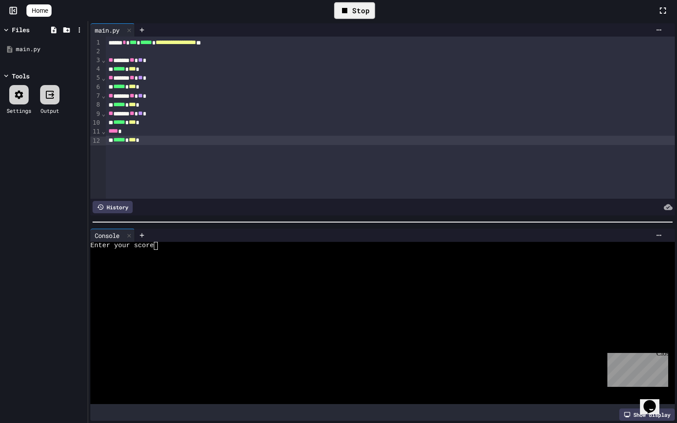 The height and width of the screenshot is (423, 677). Describe the element at coordinates (39, 11) in the screenshot. I see `a: Home` at that location.